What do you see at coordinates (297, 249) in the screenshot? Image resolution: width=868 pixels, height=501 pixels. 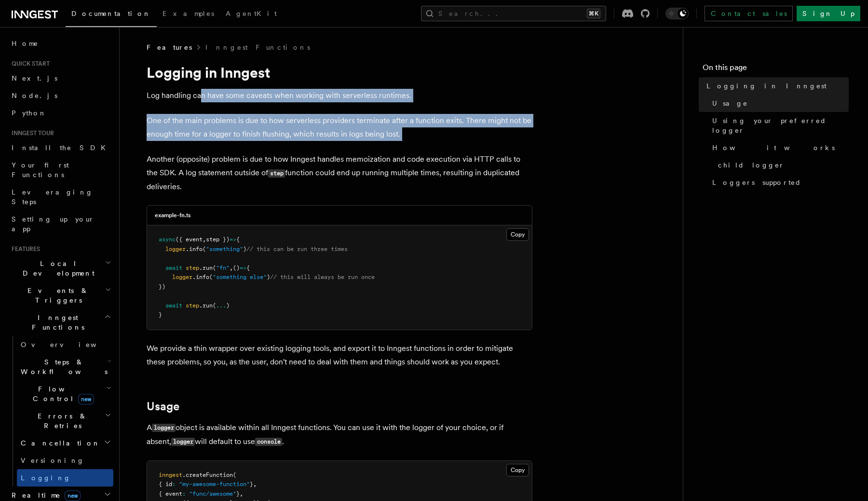 I see `span: // this can be run three times` at bounding box center [297, 249].